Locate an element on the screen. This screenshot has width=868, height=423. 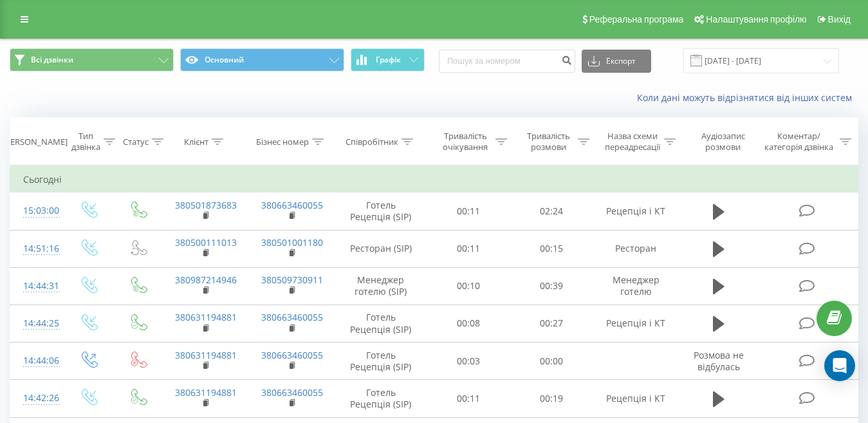
div: 14:51:16 is located at coordinates (36, 249).